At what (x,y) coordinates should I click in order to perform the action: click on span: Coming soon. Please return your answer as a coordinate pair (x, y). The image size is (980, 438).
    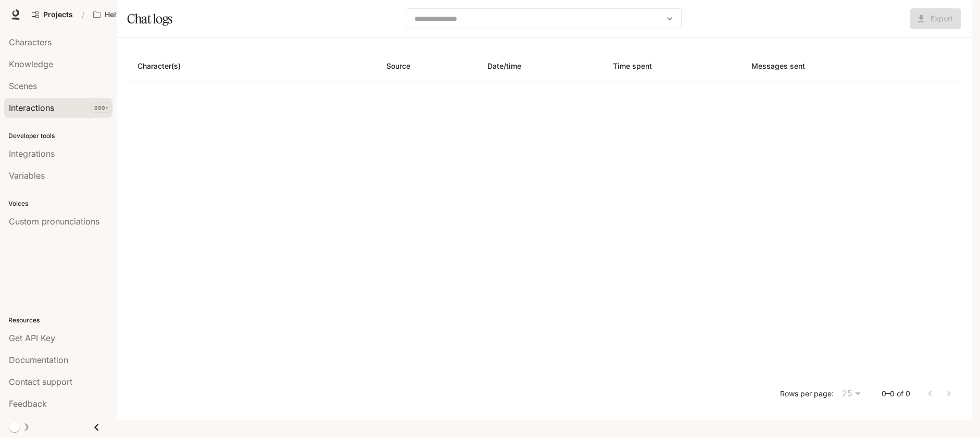
    Looking at the image, I should click on (935, 18).